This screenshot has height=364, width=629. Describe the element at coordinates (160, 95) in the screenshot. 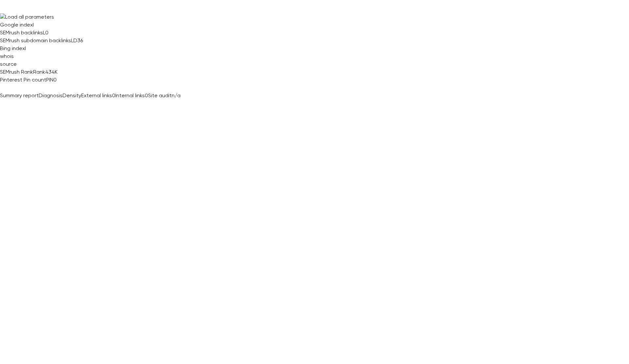

I see `span: Site audit` at that location.